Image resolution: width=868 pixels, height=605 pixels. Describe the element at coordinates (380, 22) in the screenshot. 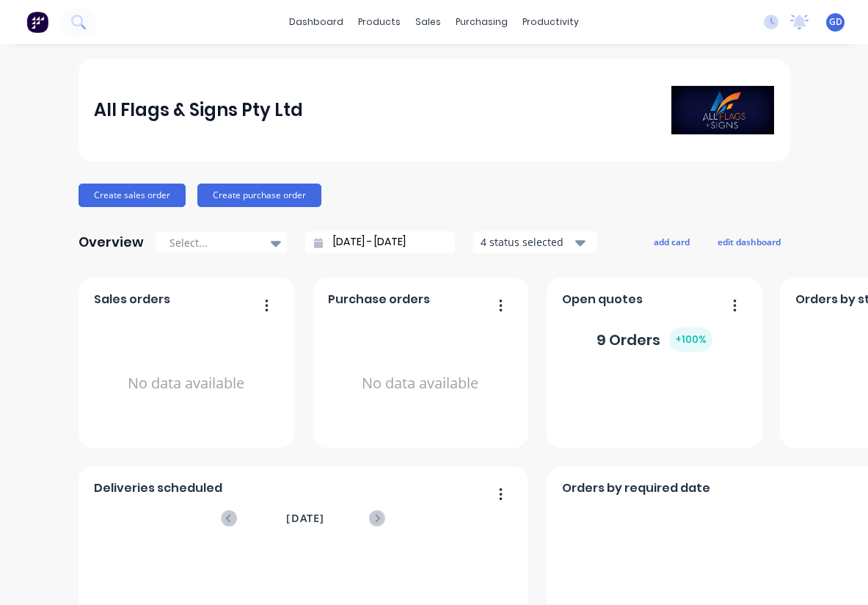

I see `div: products` at that location.